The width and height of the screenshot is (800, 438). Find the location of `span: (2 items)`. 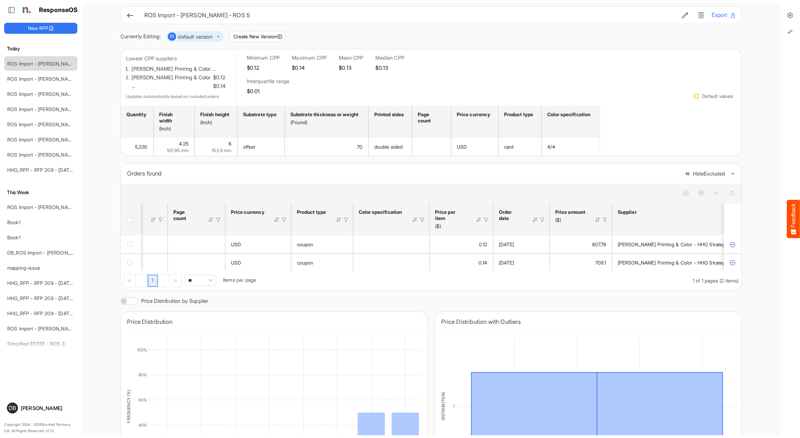

span: (2 items) is located at coordinates (729, 281).